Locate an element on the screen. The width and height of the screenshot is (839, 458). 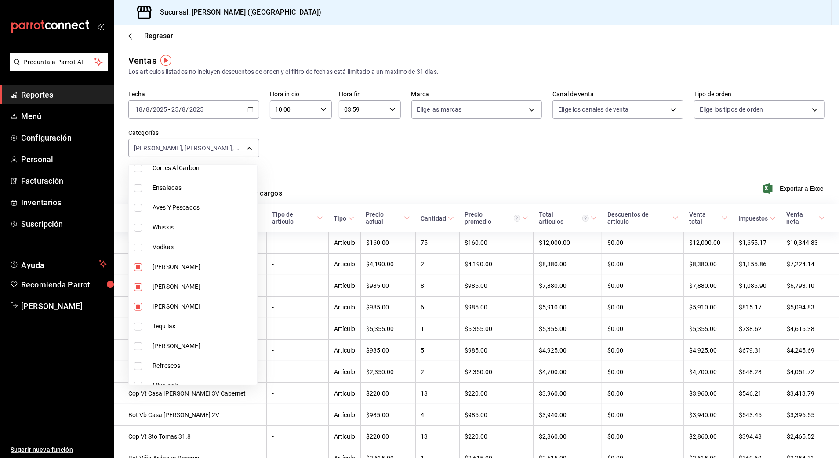
span: Mixologia is located at coordinates (203, 385).